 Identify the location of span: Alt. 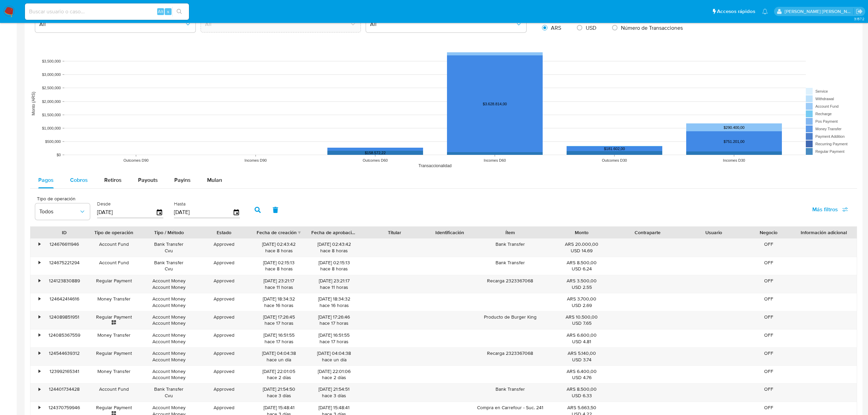
(160, 11).